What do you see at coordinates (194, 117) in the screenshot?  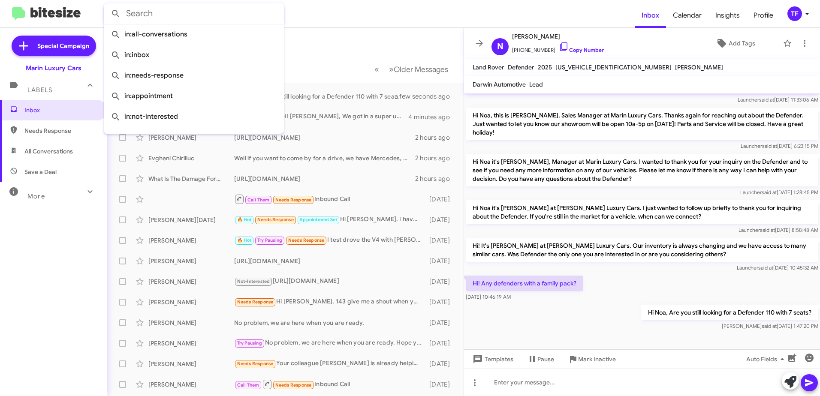 I see `span: in:not-interested` at bounding box center [194, 117].